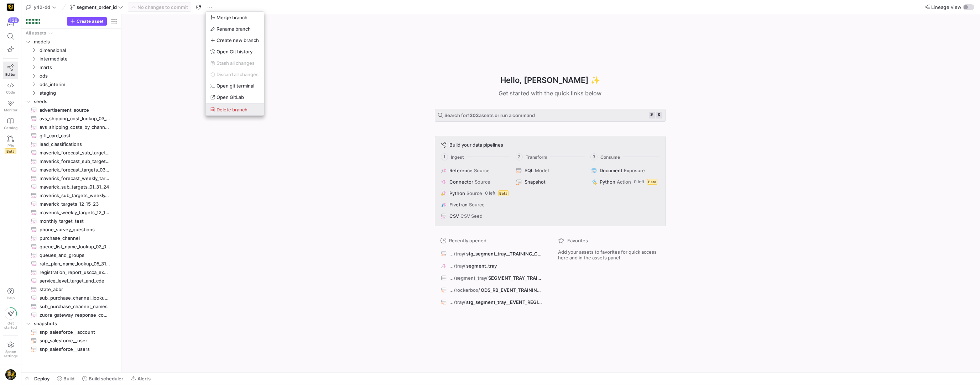 The image size is (980, 385). Describe the element at coordinates (233, 29) in the screenshot. I see `span: Rename branch` at that location.